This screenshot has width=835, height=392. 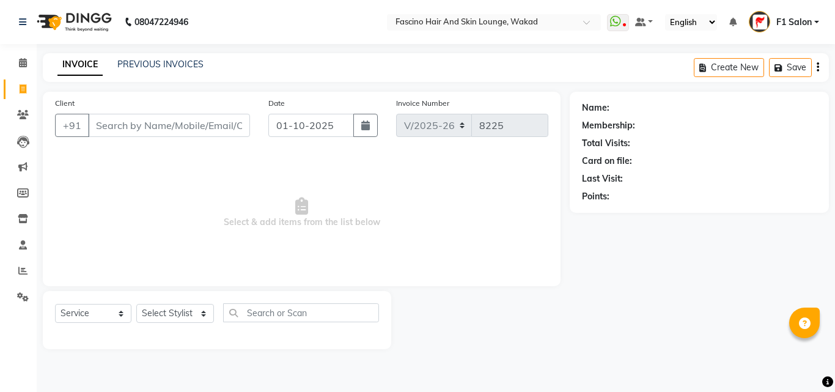 I want to click on input: Search or Scan, so click(x=301, y=312).